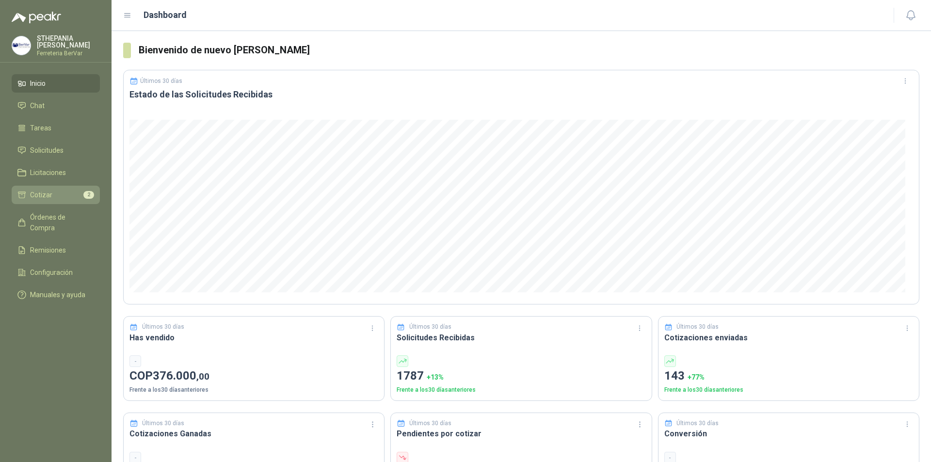 This screenshot has height=462, width=931. Describe the element at coordinates (696, 377) in the screenshot. I see `span: + 77 %` at that location.